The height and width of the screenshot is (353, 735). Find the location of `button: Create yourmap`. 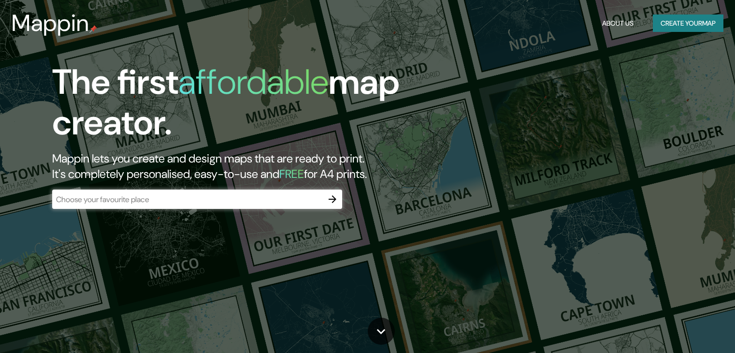

button: Create yourmap is located at coordinates (688, 23).